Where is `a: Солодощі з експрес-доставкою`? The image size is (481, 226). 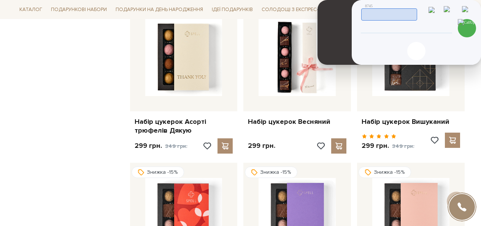
a: Солодощі з експрес-доставкою is located at coordinates (306, 10).